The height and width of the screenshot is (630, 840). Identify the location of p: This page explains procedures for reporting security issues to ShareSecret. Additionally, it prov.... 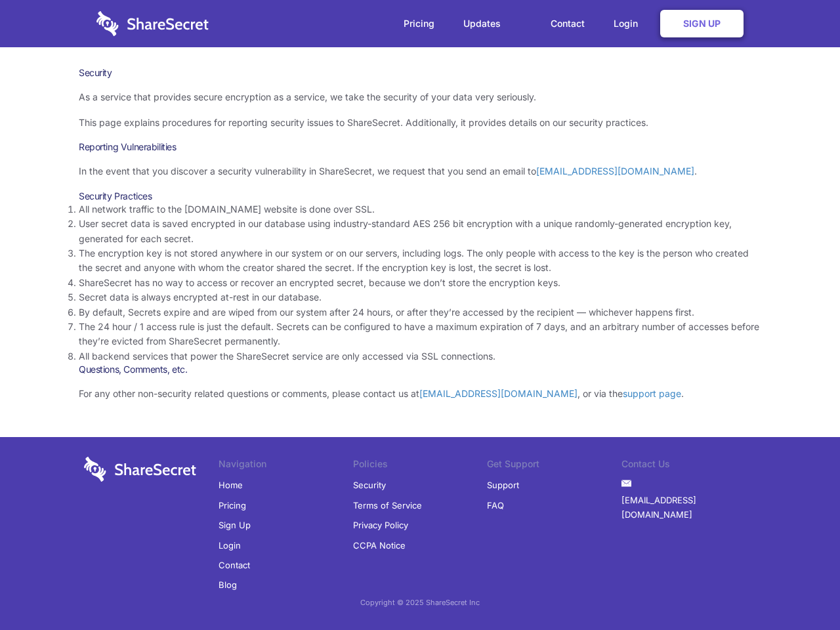
(420, 123).